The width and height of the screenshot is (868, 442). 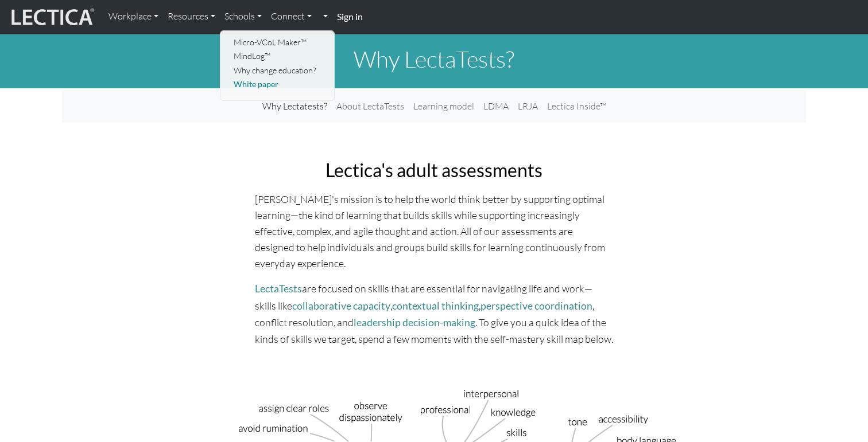 What do you see at coordinates (191, 17) in the screenshot?
I see `a: Resources` at bounding box center [191, 17].